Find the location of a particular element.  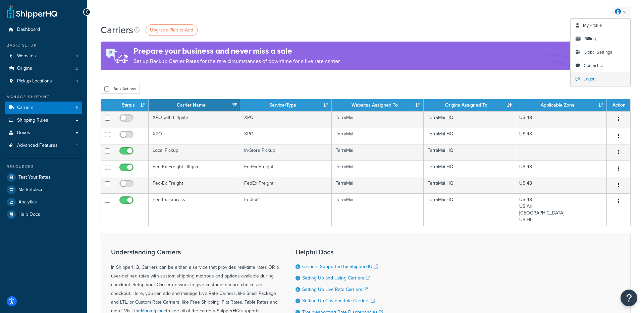

th: Origins Assigned To: activate to sort column ascending is located at coordinates (470, 105).